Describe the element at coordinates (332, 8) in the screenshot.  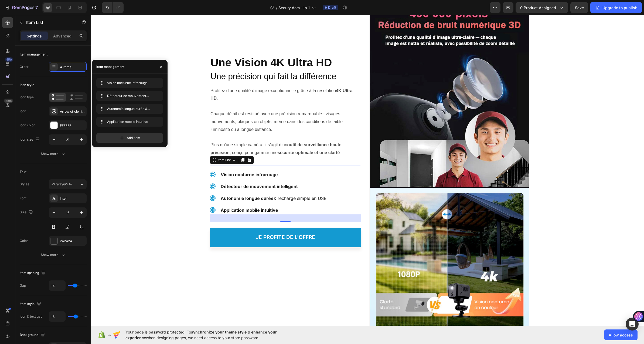
I see `span: Draft` at that location.